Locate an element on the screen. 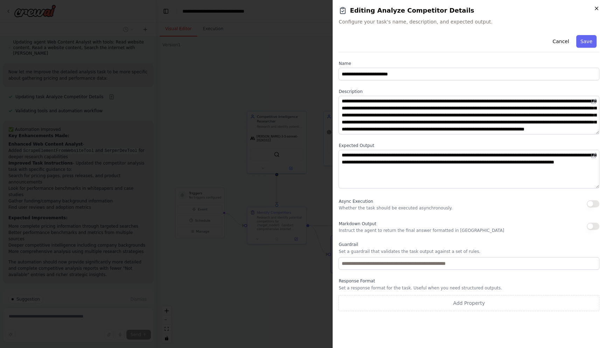 The height and width of the screenshot is (348, 605). p: Set a guardrail that validates the task output against a set of rules. is located at coordinates (469, 251).